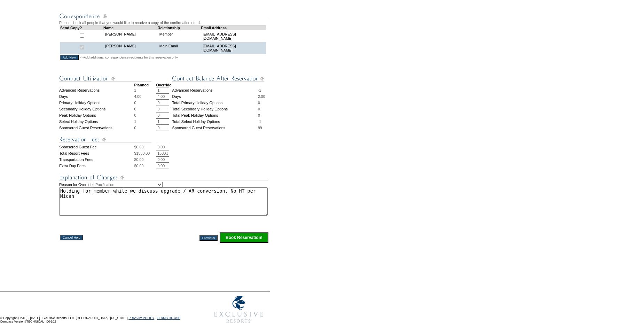  I want to click on td: Relationship, so click(180, 28).